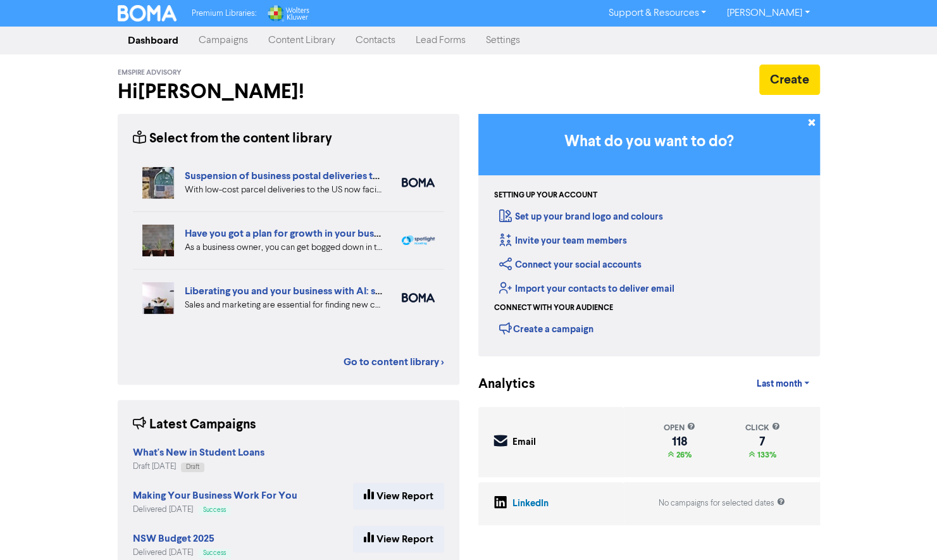  What do you see at coordinates (322, 291) in the screenshot?
I see `a: Liberating you and your business with AI: sales and marketing` at bounding box center [322, 291].